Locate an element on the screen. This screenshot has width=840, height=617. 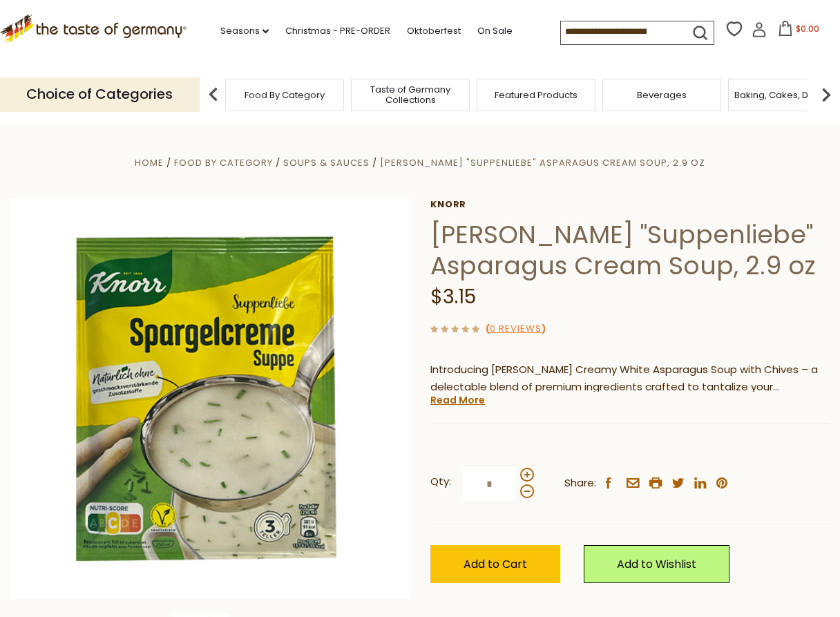
span: $0.00 is located at coordinates (807, 29).